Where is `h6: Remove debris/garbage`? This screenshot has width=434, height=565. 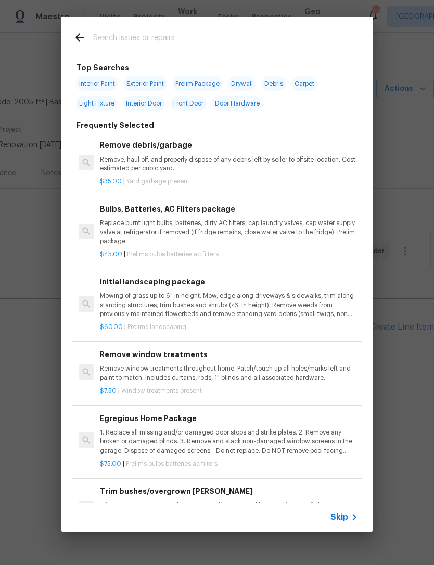 h6: Remove debris/garbage is located at coordinates (229, 145).